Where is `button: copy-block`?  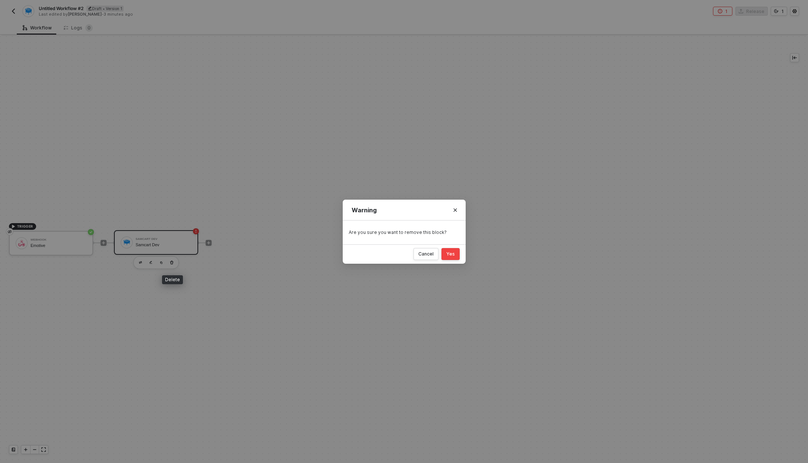 button: copy-block is located at coordinates (161, 263).